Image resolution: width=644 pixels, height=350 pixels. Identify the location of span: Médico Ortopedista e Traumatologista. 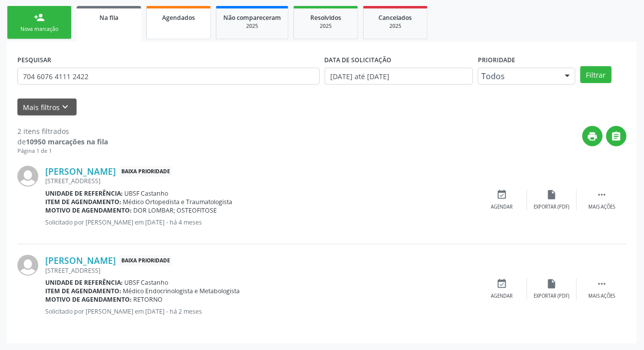
(178, 201).